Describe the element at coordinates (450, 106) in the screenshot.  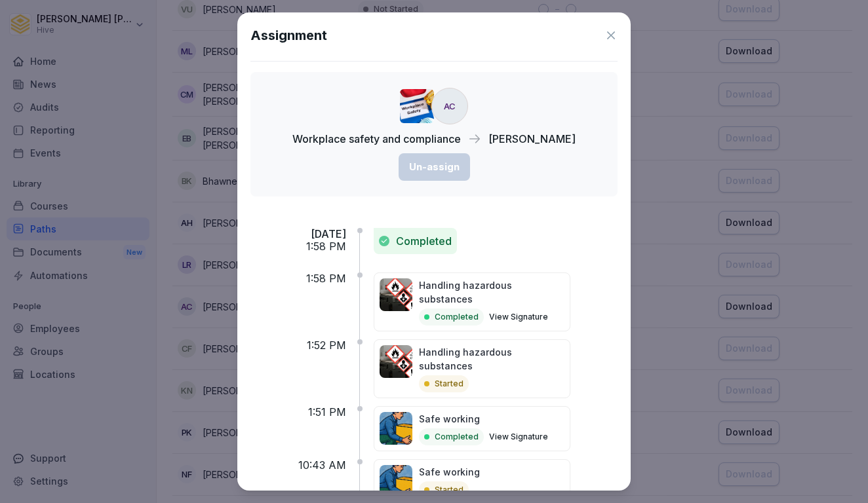
I see `div: AC` at that location.